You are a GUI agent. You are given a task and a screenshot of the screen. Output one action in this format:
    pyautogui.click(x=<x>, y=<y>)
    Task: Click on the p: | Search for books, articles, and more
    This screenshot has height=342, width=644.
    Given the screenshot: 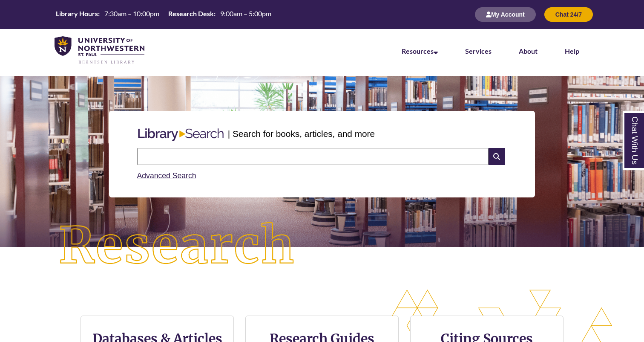 What is the action you would take?
    pyautogui.click(x=301, y=133)
    